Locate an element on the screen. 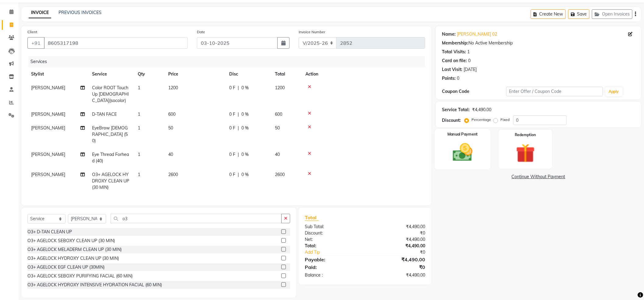  label: Fixed is located at coordinates (505, 120).